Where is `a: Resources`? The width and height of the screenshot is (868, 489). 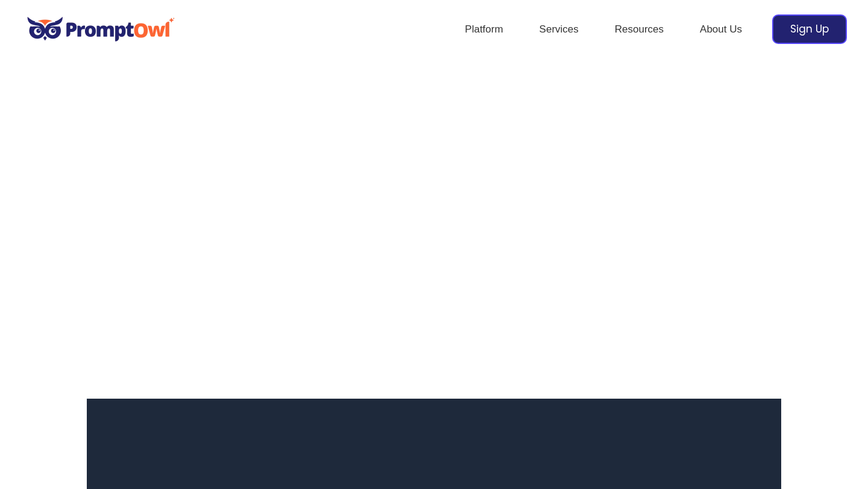 a: Resources is located at coordinates (639, 30).